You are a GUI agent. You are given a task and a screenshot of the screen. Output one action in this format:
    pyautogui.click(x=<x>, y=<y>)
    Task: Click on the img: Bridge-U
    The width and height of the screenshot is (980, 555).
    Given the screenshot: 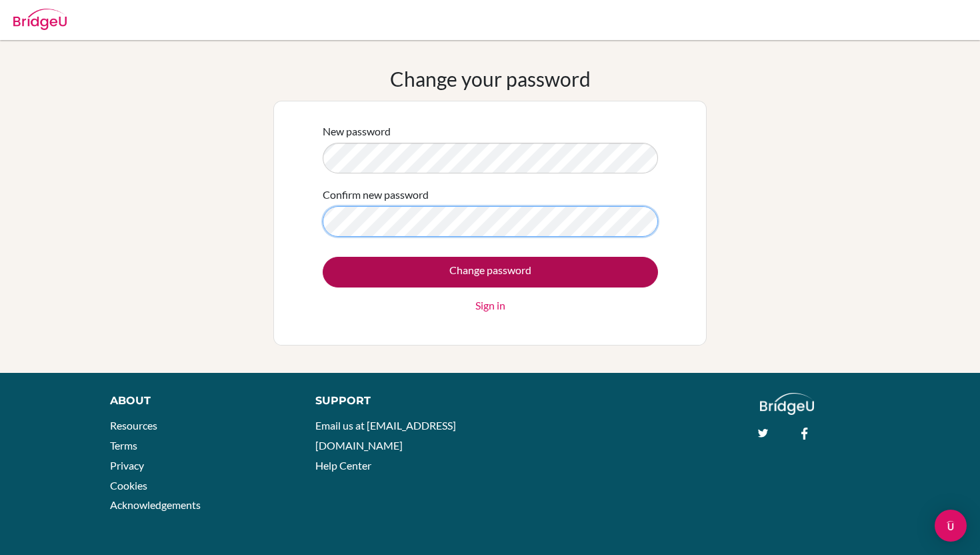 What is the action you would take?
    pyautogui.click(x=40, y=19)
    